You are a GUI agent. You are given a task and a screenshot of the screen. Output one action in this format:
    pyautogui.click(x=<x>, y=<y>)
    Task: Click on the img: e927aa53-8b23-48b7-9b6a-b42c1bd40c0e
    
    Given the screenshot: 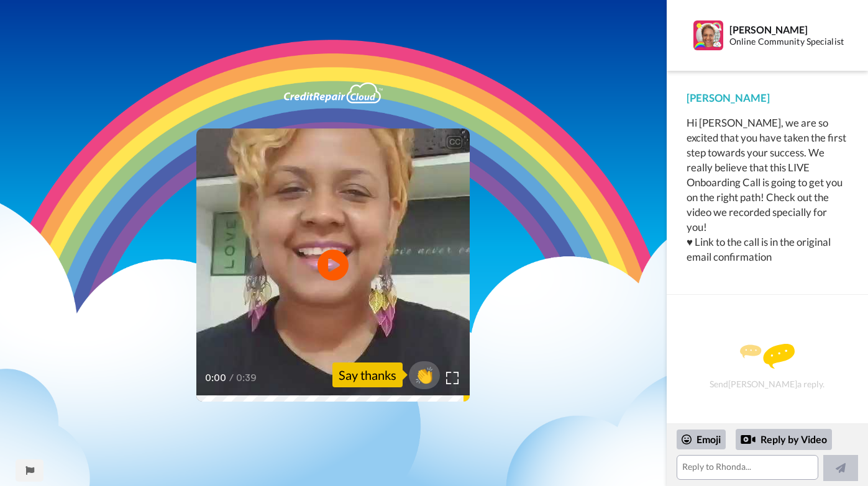 What is the action you would take?
    pyautogui.click(x=333, y=92)
    